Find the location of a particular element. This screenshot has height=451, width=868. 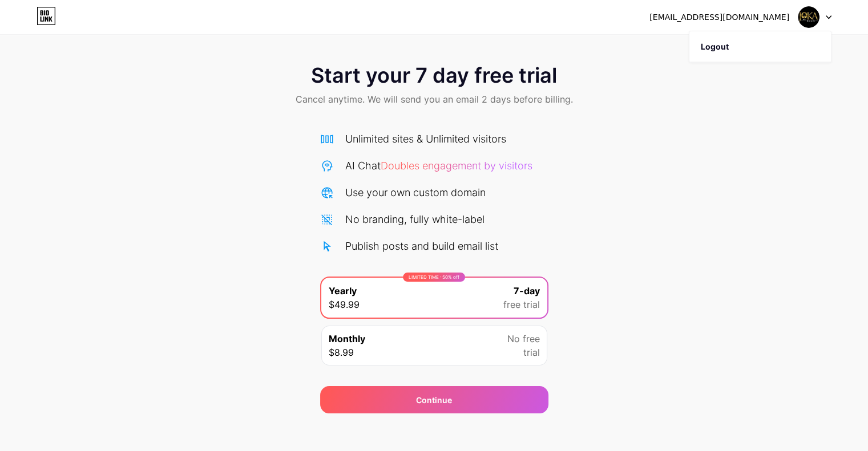

span: trial is located at coordinates (531, 353).